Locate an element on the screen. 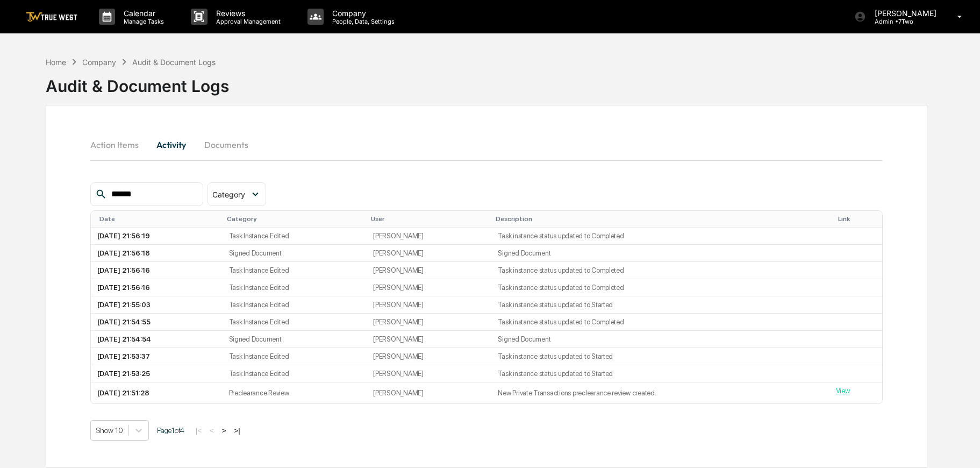  div: Home is located at coordinates (56, 61).